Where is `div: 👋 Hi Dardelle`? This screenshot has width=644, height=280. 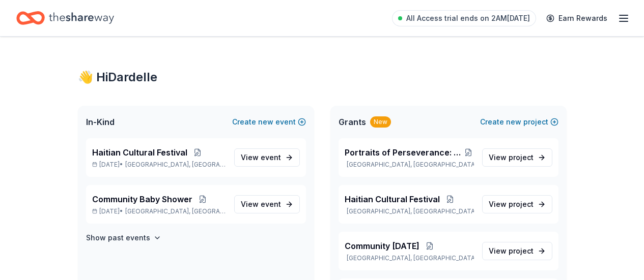 div: 👋 Hi Dardelle is located at coordinates (322, 77).